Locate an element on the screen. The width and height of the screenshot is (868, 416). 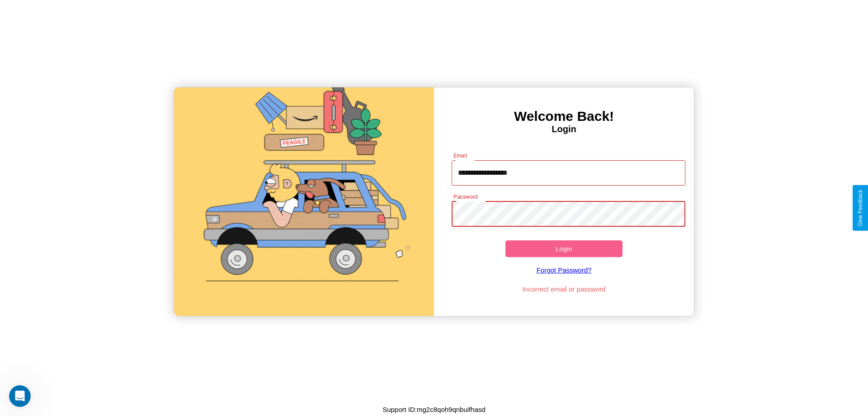
div: Give Feedback is located at coordinates (861, 208).